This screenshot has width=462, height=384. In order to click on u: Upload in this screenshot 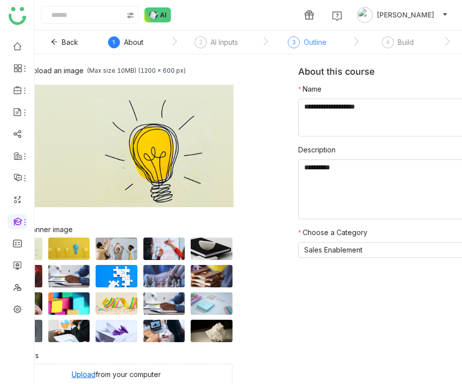, I will do `click(84, 374)`.